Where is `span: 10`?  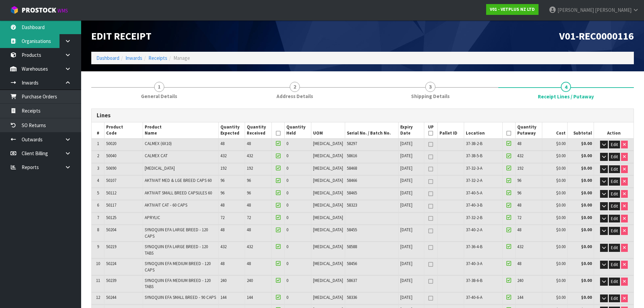 span: 10 is located at coordinates (98, 263).